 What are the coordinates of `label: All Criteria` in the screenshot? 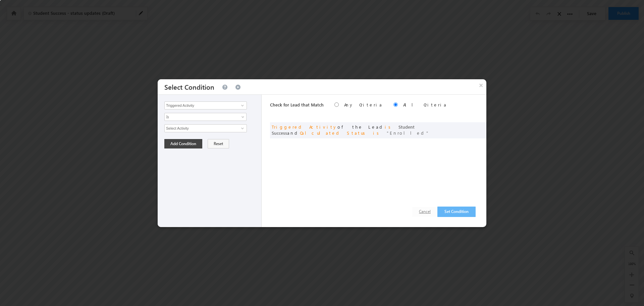 It's located at (425, 105).